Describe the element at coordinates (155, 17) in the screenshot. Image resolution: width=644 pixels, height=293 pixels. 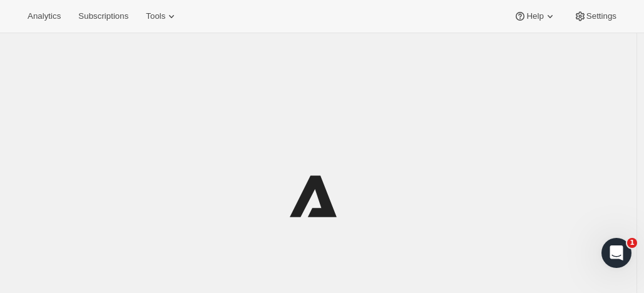
I see `span: Tools` at that location.